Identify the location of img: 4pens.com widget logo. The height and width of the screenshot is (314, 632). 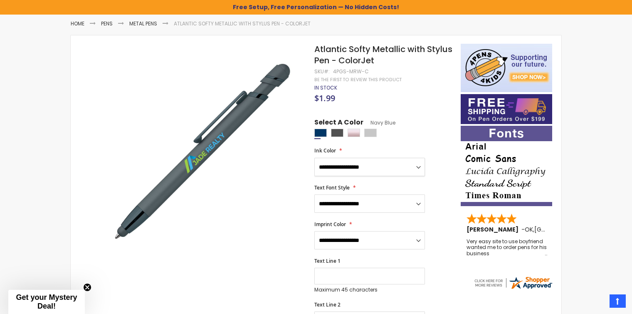
(513, 283).